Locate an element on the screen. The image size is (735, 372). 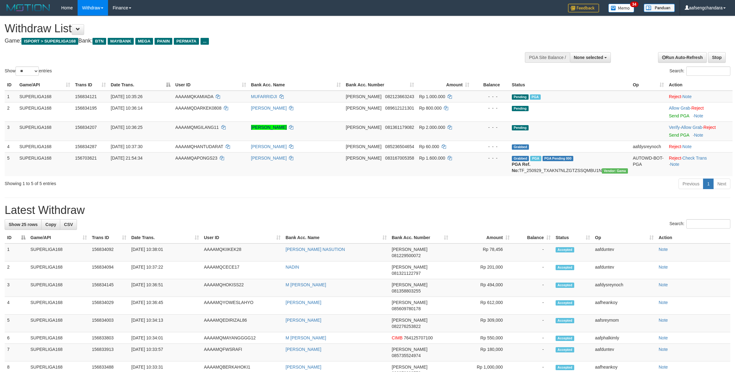
td: AUTOWD-BOT-PGA is located at coordinates (648, 164).